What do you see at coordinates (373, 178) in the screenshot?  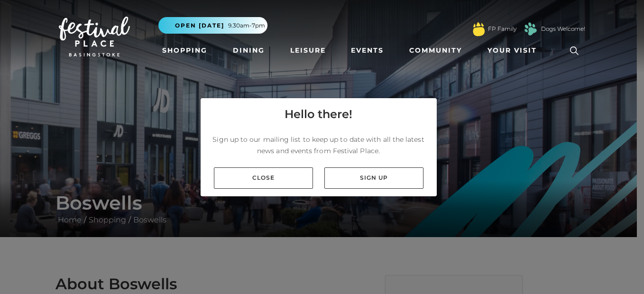 I see `a: Sign up` at bounding box center [373, 178].